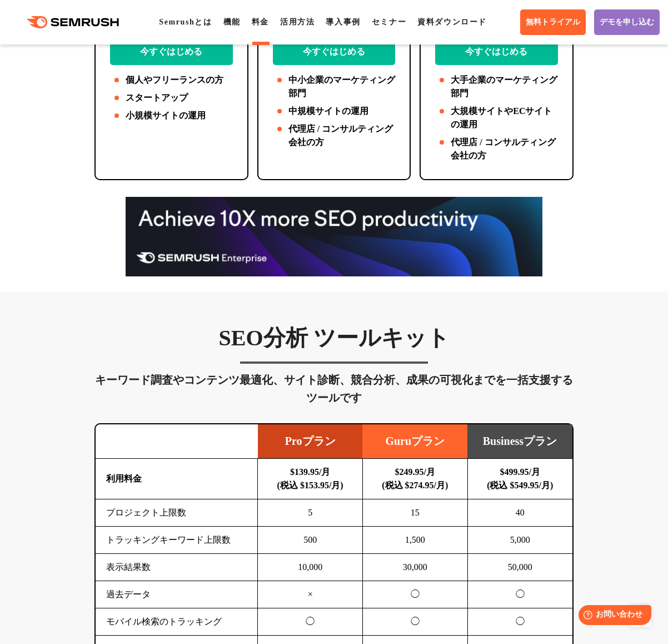 The width and height of the screenshot is (668, 644). I want to click on b: $249.95/月 (税込 $274.95/月), so click(415, 478).